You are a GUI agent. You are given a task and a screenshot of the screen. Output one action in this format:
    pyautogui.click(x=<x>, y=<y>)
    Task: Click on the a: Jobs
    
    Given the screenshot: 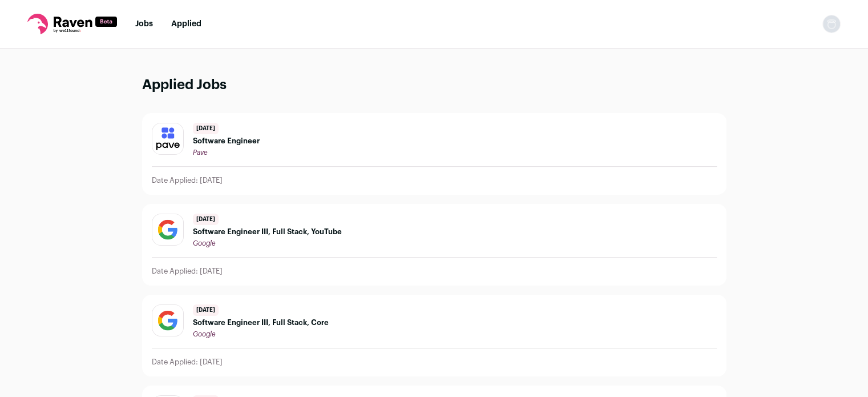 What is the action you would take?
    pyautogui.click(x=144, y=24)
    